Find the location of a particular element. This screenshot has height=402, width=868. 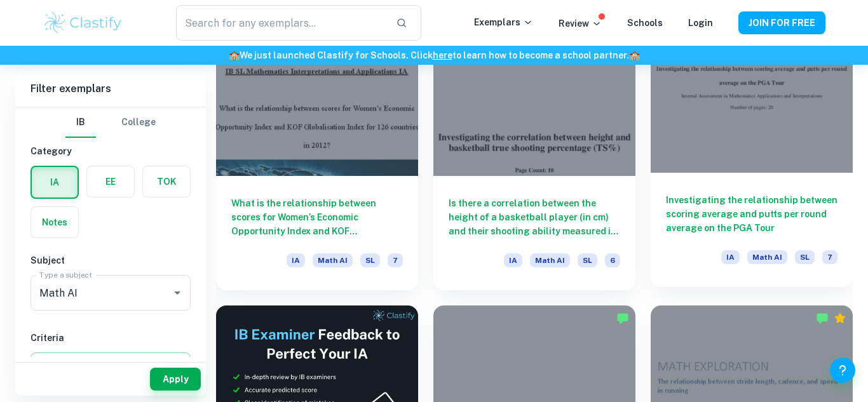

a: Schools is located at coordinates (645, 23).